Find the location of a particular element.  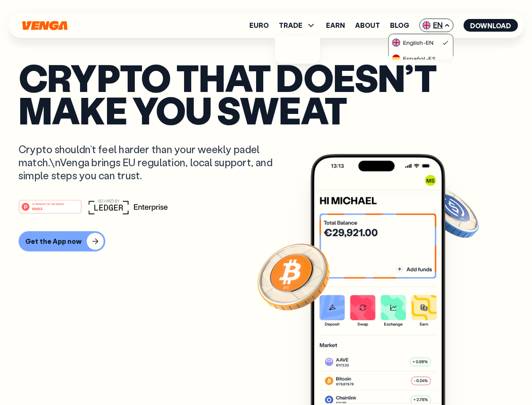

a: About is located at coordinates (368, 25).